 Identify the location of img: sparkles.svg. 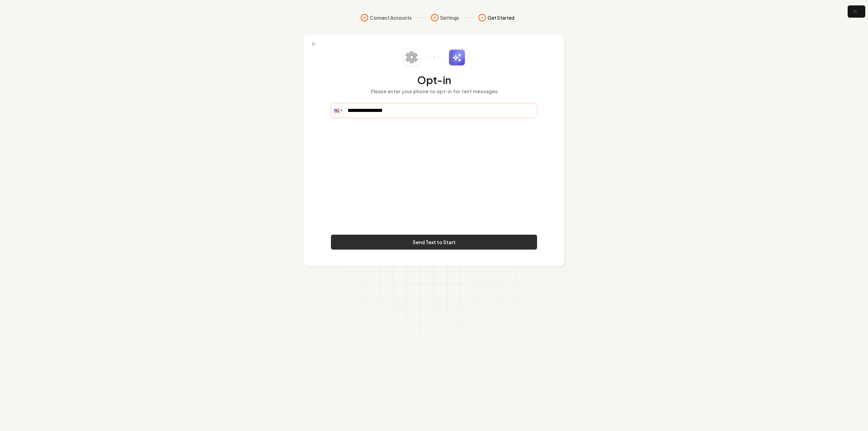
(457, 57).